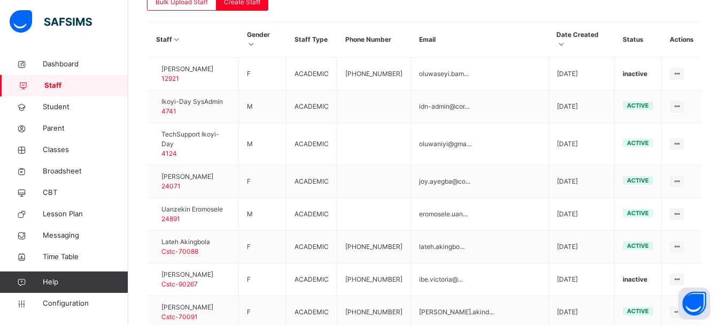 Image resolution: width=721 pixels, height=325 pixels. Describe the element at coordinates (480, 74) in the screenshot. I see `td: oluwaseyi.bam...` at that location.